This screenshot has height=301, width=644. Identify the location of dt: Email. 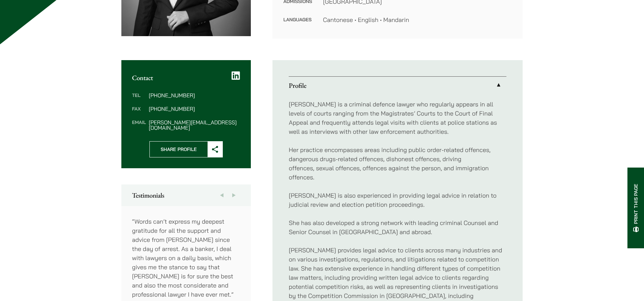
(139, 125).